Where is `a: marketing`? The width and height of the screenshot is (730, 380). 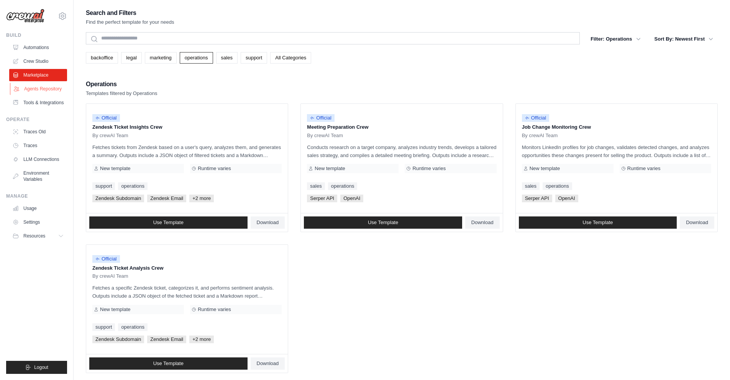
a: marketing is located at coordinates (161, 58).